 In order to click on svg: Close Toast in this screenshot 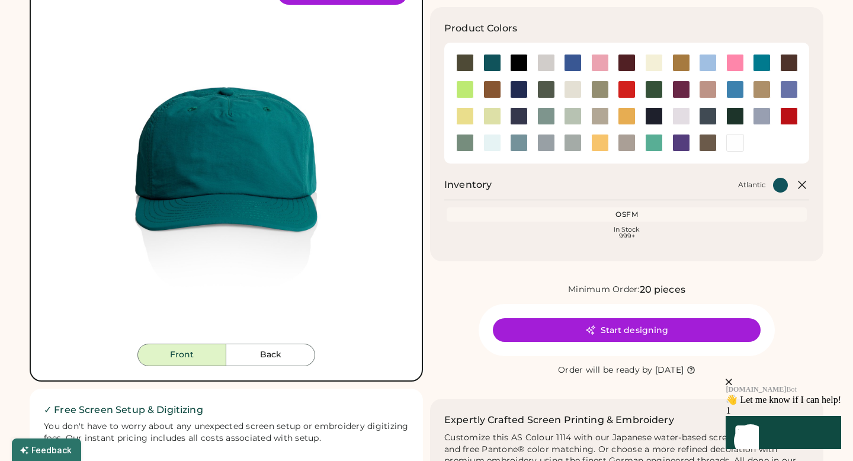, I will do `click(74, 73)`.